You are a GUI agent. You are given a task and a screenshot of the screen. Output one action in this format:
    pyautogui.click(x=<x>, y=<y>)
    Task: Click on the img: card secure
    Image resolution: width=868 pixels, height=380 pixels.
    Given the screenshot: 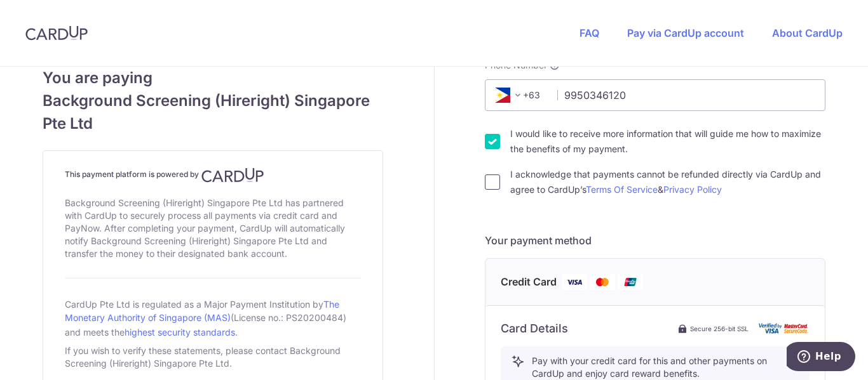 What is the action you would take?
    pyautogui.click(x=785, y=329)
    